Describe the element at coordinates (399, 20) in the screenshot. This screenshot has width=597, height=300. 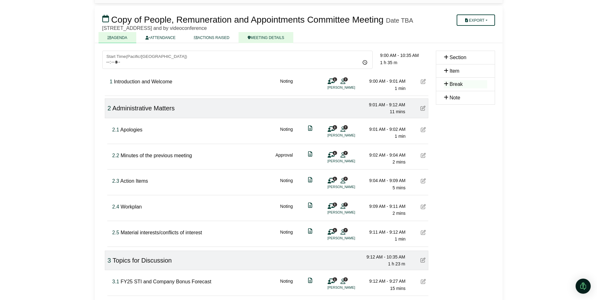
I see `div: Date TBA` at that location.